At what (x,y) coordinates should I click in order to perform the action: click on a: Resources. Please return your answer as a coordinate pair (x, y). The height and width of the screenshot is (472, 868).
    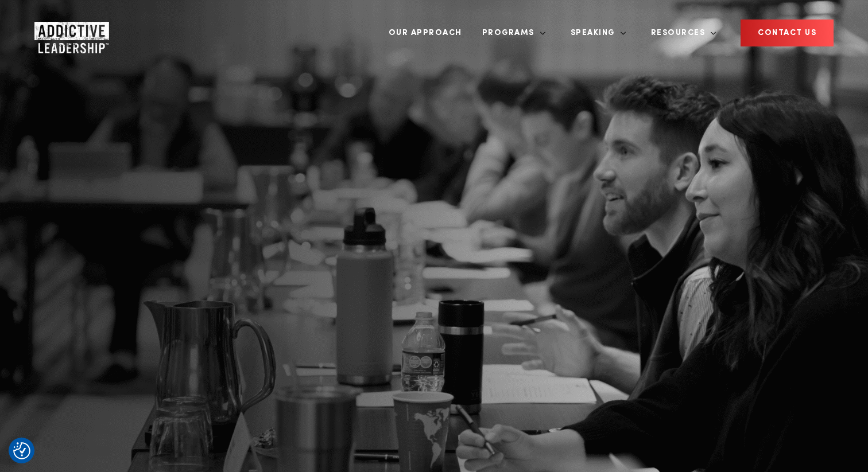
    Looking at the image, I should click on (680, 32).